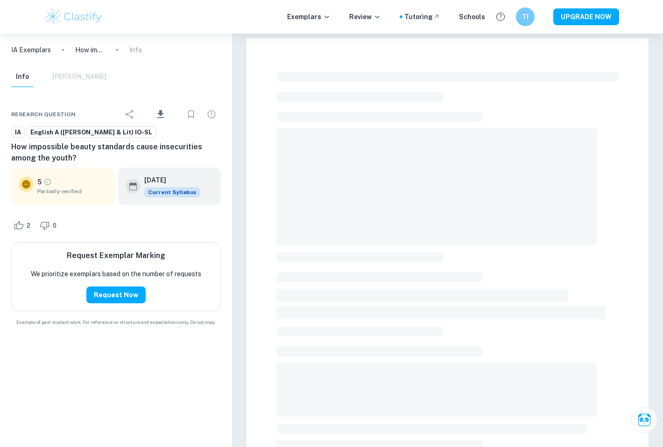  I want to click on button: Info, so click(22, 77).